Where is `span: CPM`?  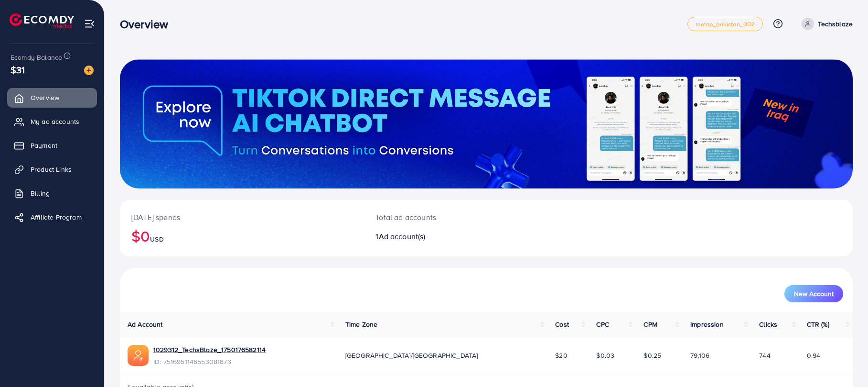 span: CPM is located at coordinates (651, 324).